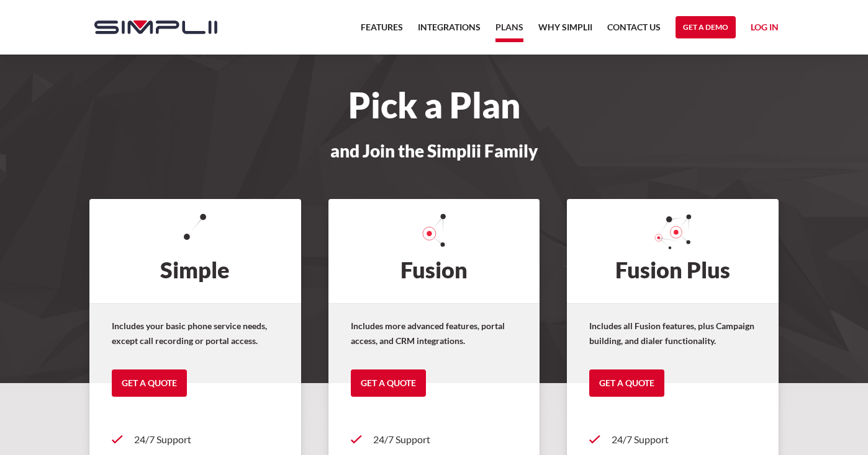  I want to click on a: Get a Demo, so click(706, 28).